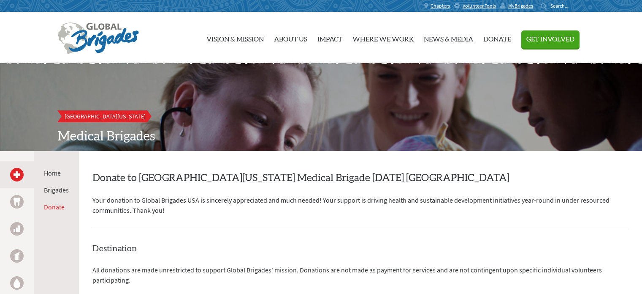  I want to click on p: Your donation to Global Brigades USA is sincerely appreciated and much needed! Your support is dr..., so click(361, 205).